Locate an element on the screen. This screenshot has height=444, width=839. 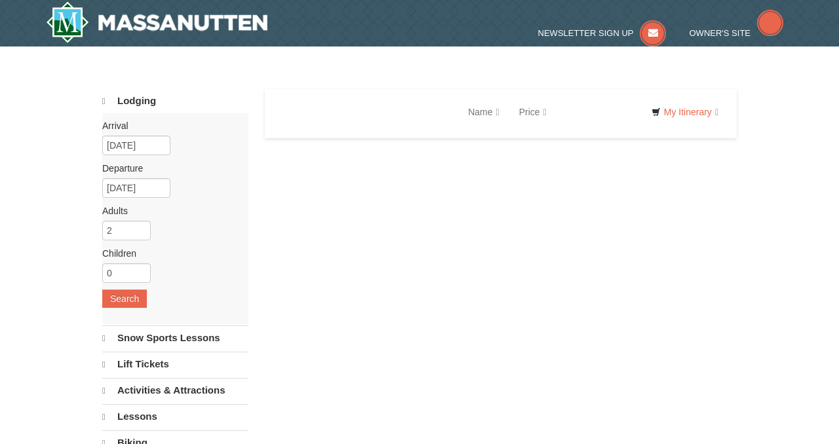
label: Adults is located at coordinates (170, 211).